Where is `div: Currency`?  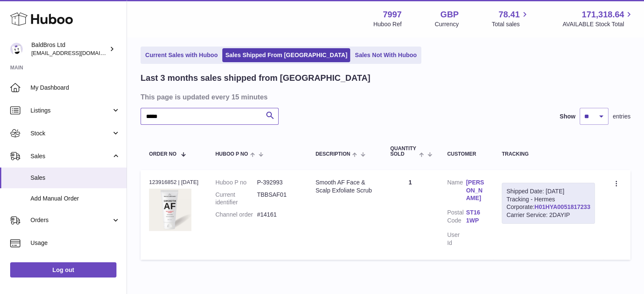
div: Currency is located at coordinates (447, 24).